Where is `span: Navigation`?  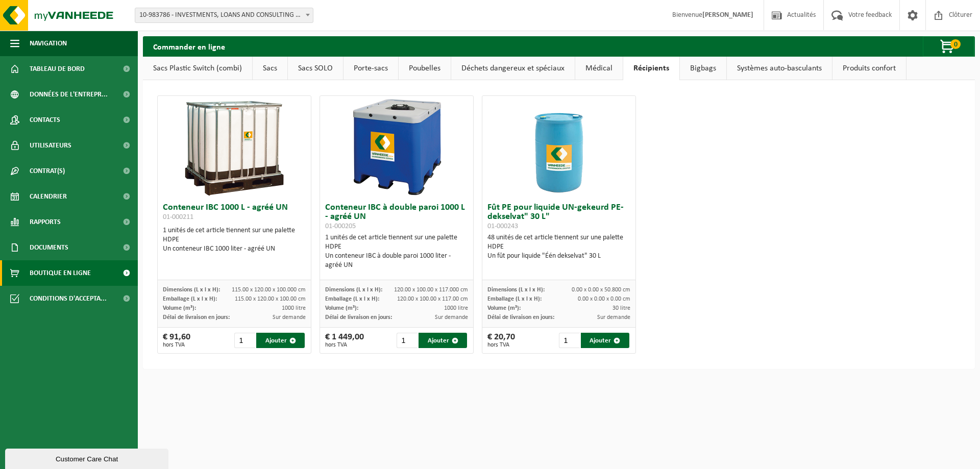
span: Navigation is located at coordinates (48, 44).